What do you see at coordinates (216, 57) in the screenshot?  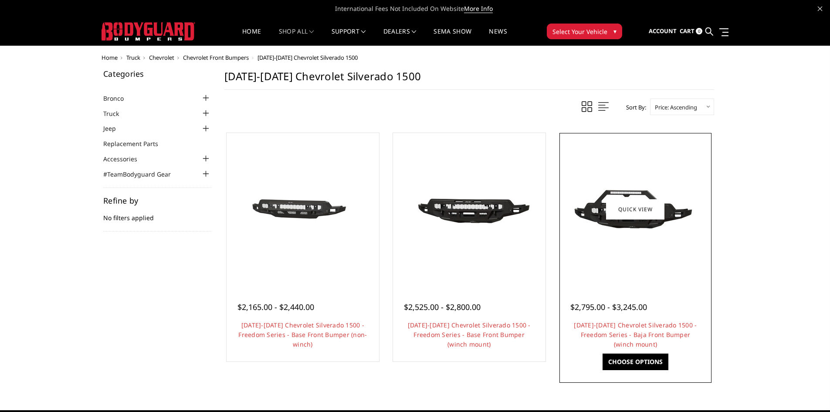 I see `a: Chevrolet Front Bumpers` at bounding box center [216, 57].